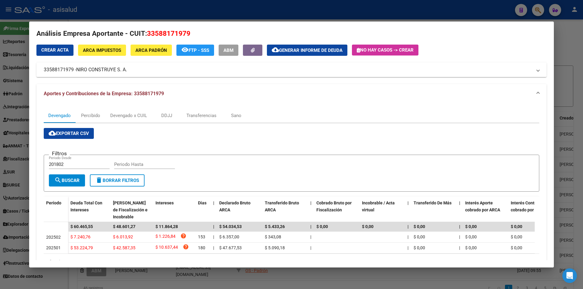 Image resolution: width=583 pixels, height=289 pixels. I want to click on span: $ 6.357,00, so click(229, 237).